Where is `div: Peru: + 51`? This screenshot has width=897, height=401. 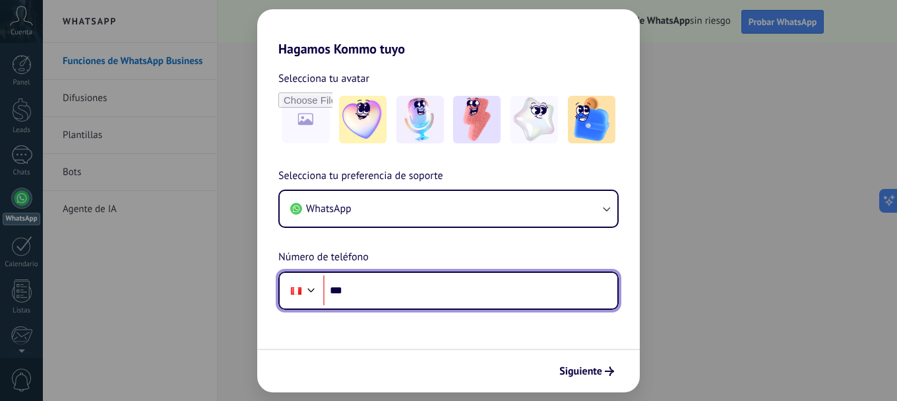 div: Peru: + 51 is located at coordinates (296, 290).